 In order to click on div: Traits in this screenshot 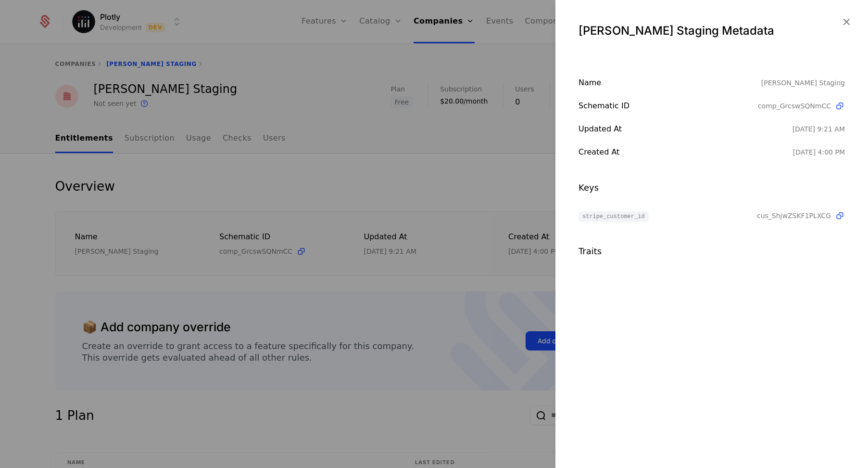, I will do `click(712, 251)`.